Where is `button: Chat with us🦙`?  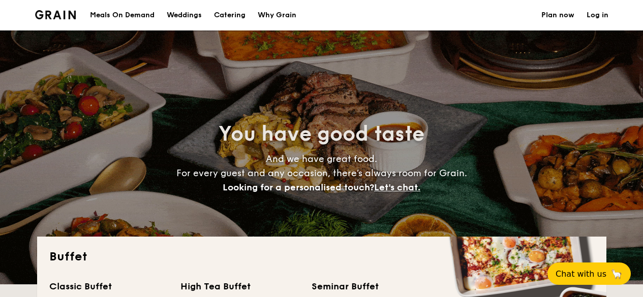 button: Chat with us🦙 is located at coordinates (589, 274).